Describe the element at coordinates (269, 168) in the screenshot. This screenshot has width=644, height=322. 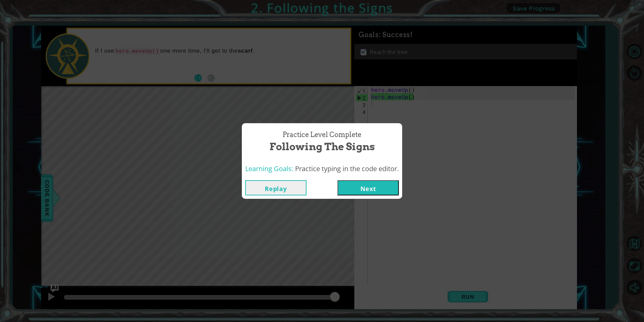
I see `span: Learning Goals:` at that location.